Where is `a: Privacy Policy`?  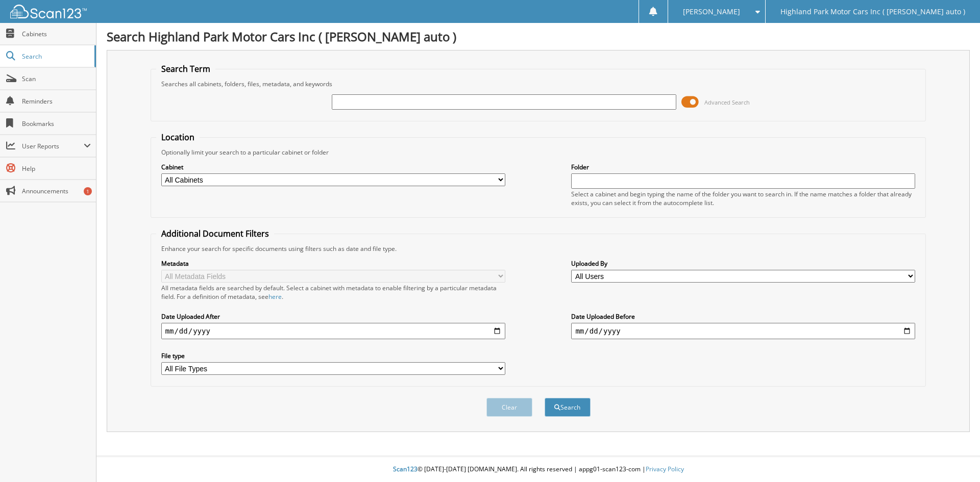 a: Privacy Policy is located at coordinates (664, 469).